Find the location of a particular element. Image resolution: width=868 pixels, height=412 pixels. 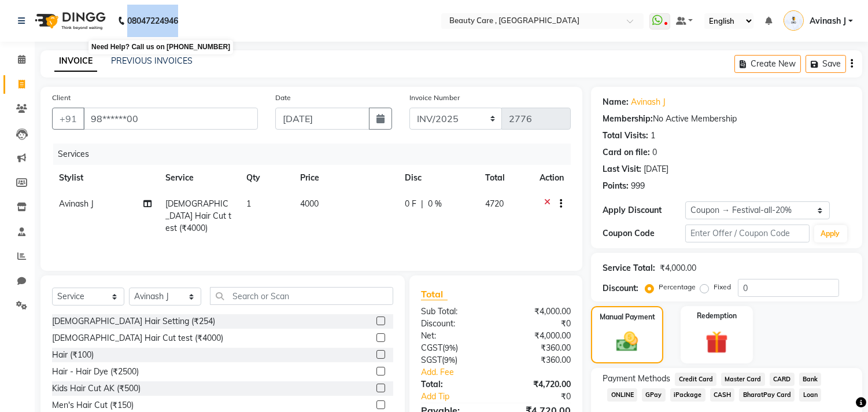

div: Hair - Hair Dye (₹2500) is located at coordinates (95, 372).